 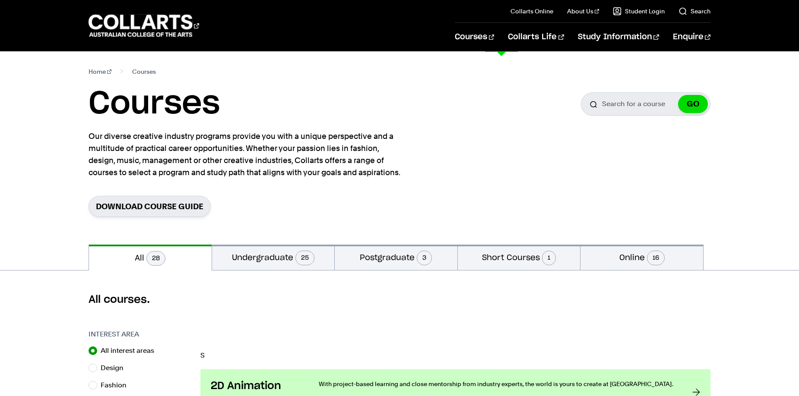 I want to click on p: S, so click(x=455, y=356).